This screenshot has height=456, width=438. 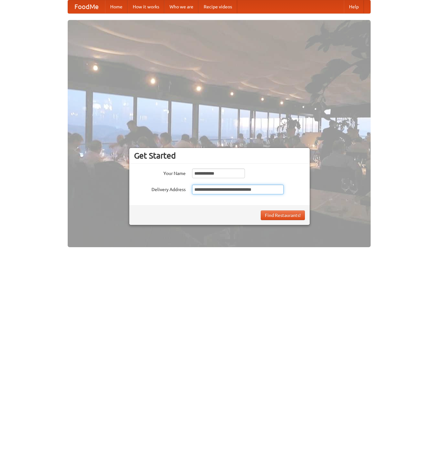 I want to click on a: Home, so click(x=116, y=7).